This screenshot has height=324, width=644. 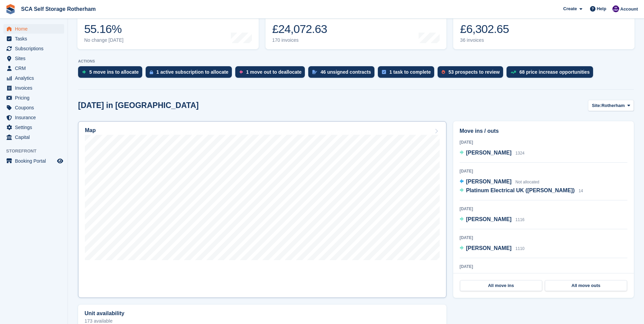 I want to click on a: 5 move ins to allocate, so click(x=112, y=74).